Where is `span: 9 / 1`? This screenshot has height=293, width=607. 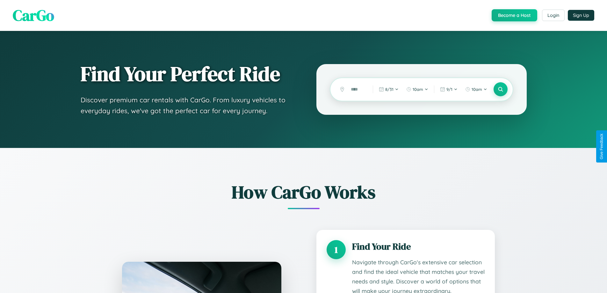
span: 9 / 1 is located at coordinates (449, 89).